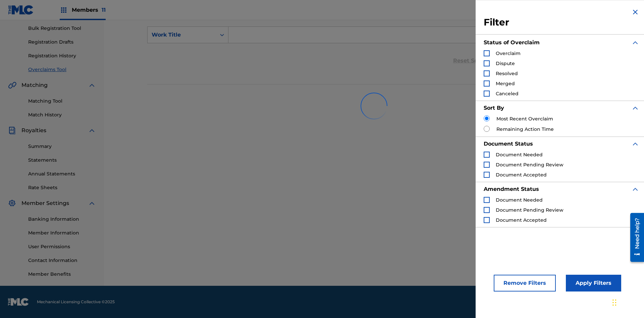  I want to click on span: Mechanical Licensing Collective © 2025, so click(76, 302).